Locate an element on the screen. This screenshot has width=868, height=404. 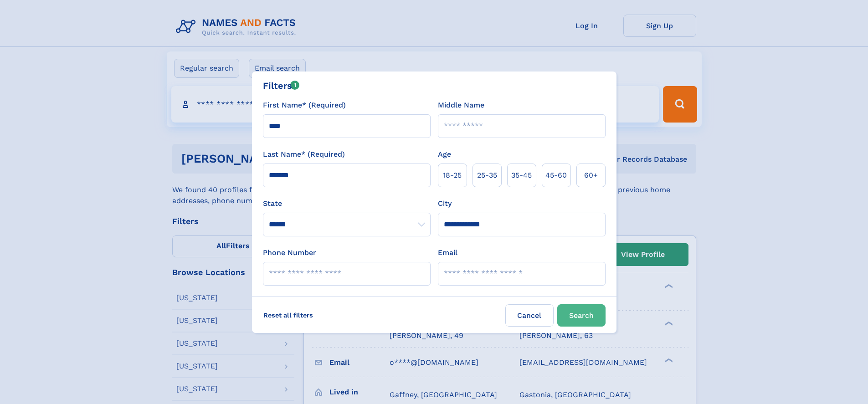
label: Last Name* (Required) is located at coordinates (304, 155).